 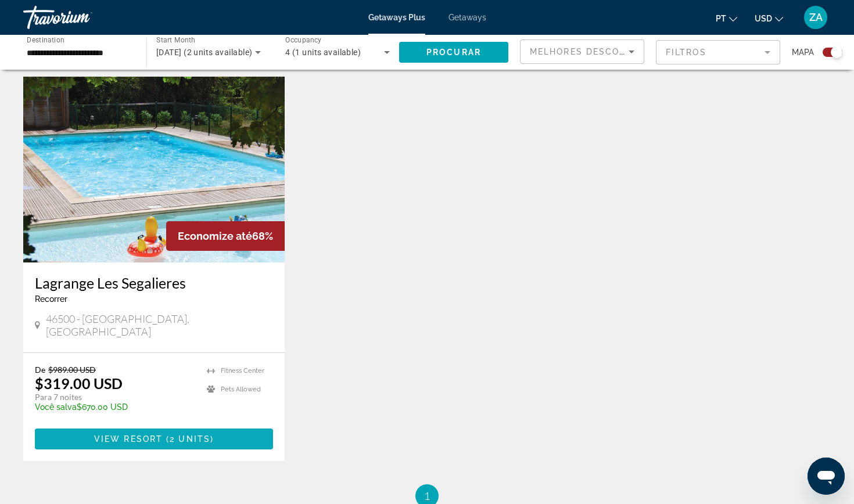 What do you see at coordinates (175, 40) in the screenshot?
I see `span: Start Month` at bounding box center [175, 40].